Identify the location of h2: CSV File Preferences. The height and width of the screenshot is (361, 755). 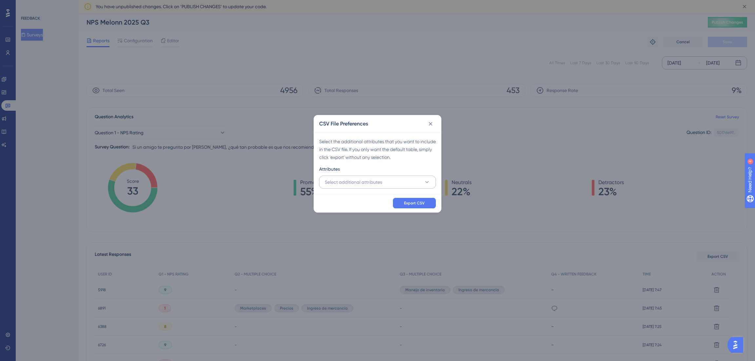
(343, 124).